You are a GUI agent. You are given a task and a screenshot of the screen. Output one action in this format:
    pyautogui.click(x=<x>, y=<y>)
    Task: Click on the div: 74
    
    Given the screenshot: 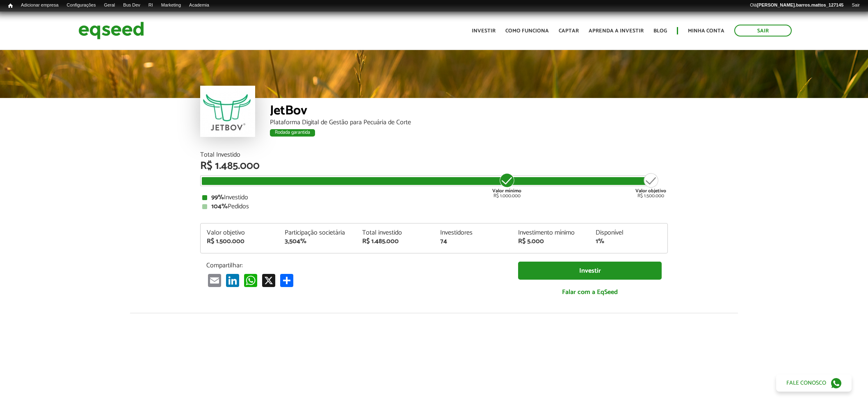 What is the action you would take?
    pyautogui.click(x=473, y=241)
    